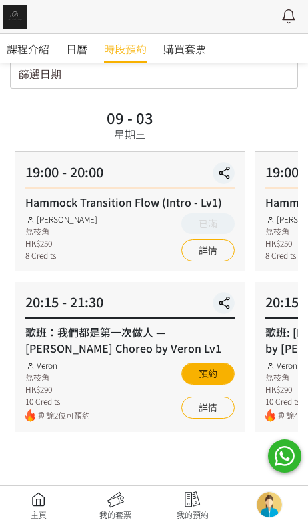  Describe the element at coordinates (130, 134) in the screenshot. I see `div: 星期三` at that location.